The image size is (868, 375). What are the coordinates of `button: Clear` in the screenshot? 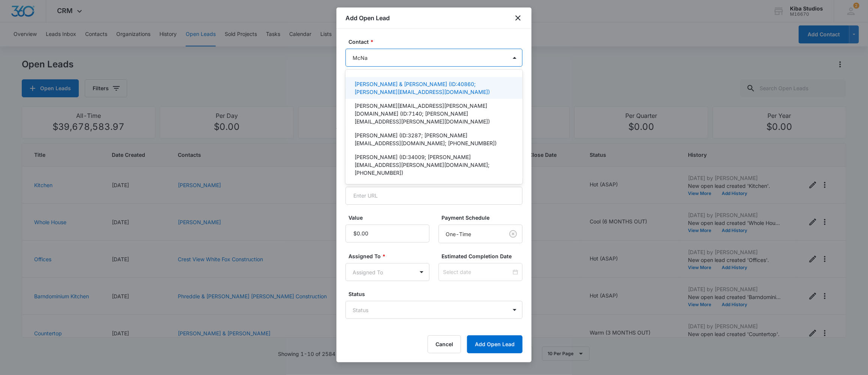 It's located at (513, 234).